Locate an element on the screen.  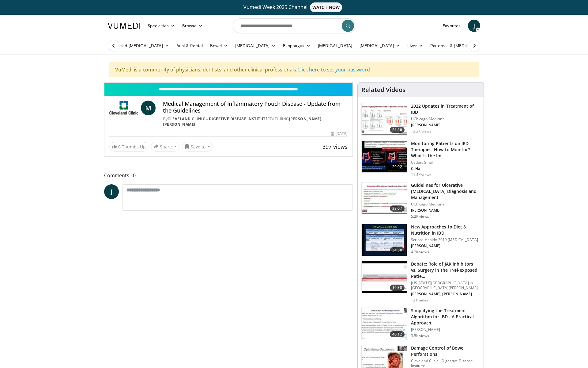
span: 397 views is located at coordinates (335, 147).